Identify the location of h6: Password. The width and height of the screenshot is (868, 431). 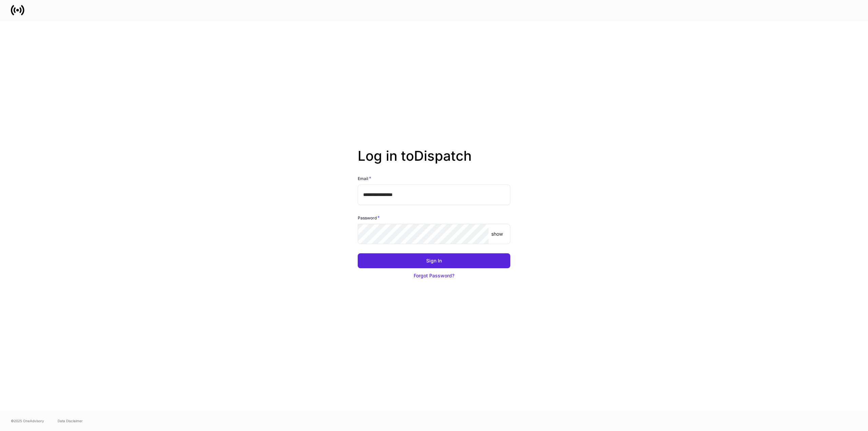
(369, 217).